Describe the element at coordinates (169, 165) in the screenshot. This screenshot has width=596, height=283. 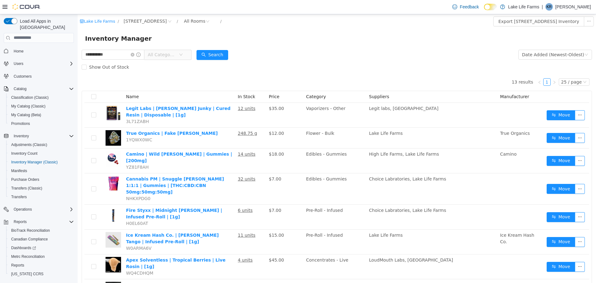
I see `u: 32 units` at that location.